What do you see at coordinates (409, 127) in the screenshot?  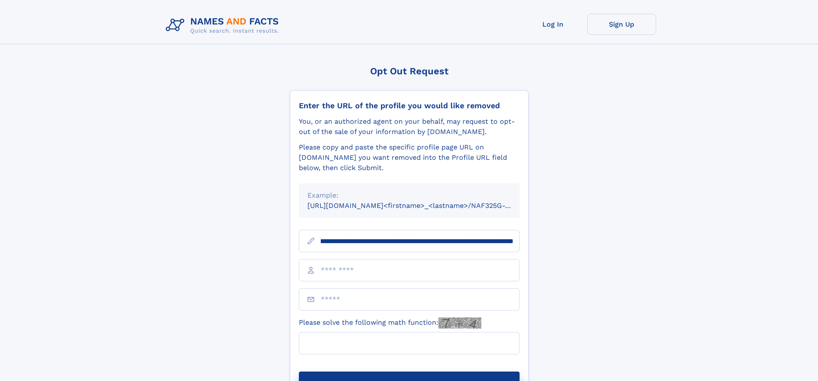 I see `div: You, or an authorized agent on your behalf, may request to opt-out of the sale of your informatio...` at bounding box center [409, 127].